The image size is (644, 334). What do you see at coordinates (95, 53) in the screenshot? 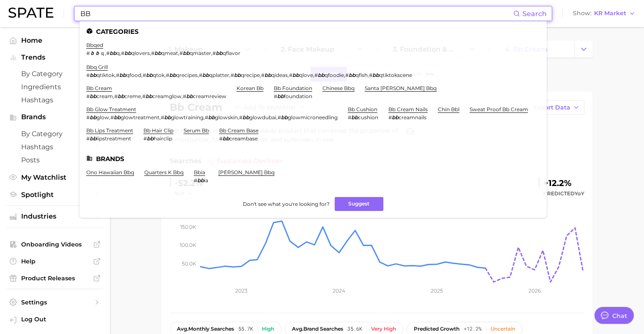
I see `em: ｂｂ` at bounding box center [95, 53].